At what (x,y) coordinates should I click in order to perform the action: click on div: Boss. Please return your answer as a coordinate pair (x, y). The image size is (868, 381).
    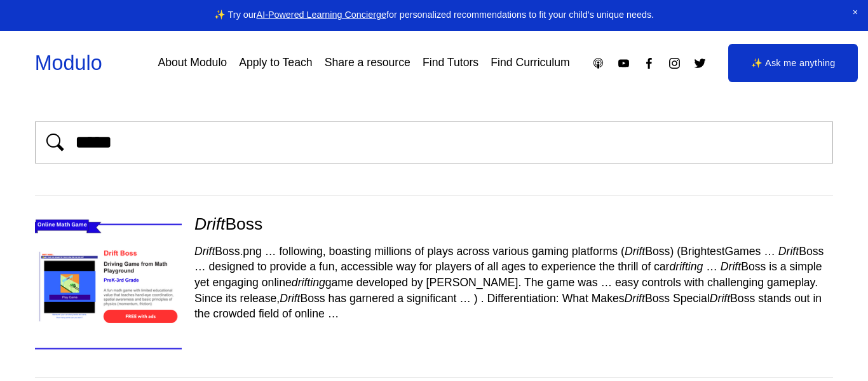
    Looking at the image, I should click on (513, 224).